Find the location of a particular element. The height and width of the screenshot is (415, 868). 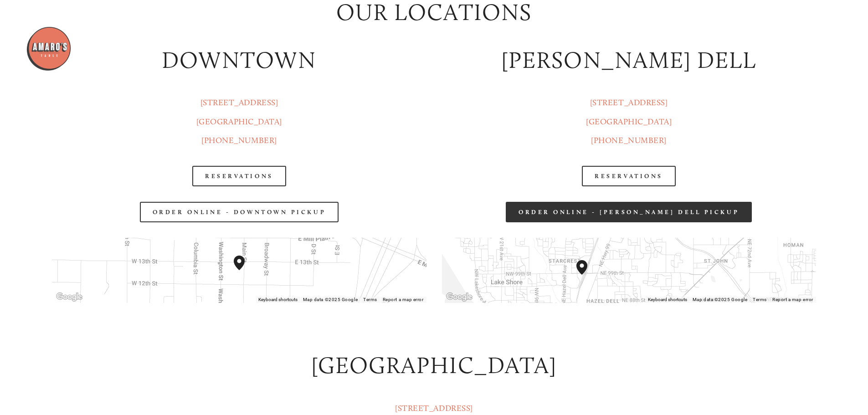

div: Amaro's Table 1220 Main Street vancouver, United States is located at coordinates (244, 270).